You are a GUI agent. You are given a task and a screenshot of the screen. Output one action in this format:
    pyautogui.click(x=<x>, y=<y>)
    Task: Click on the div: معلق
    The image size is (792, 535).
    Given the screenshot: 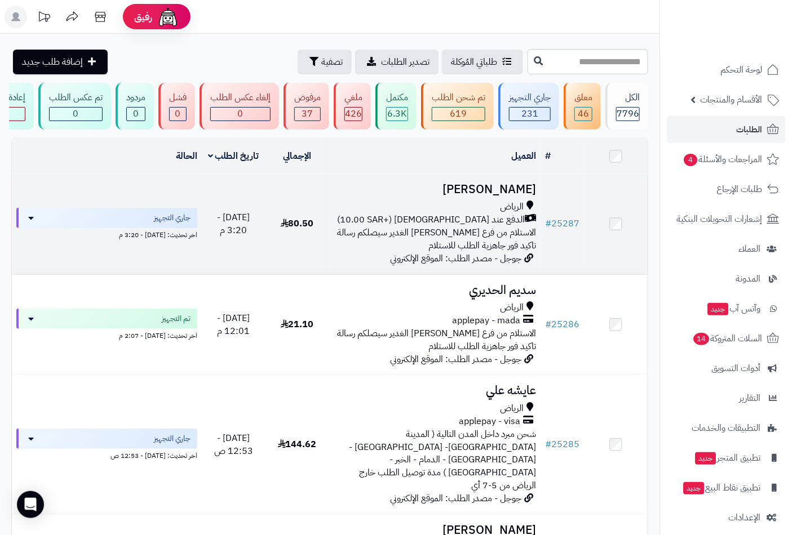 What is the action you would take?
    pyautogui.click(x=583, y=97)
    